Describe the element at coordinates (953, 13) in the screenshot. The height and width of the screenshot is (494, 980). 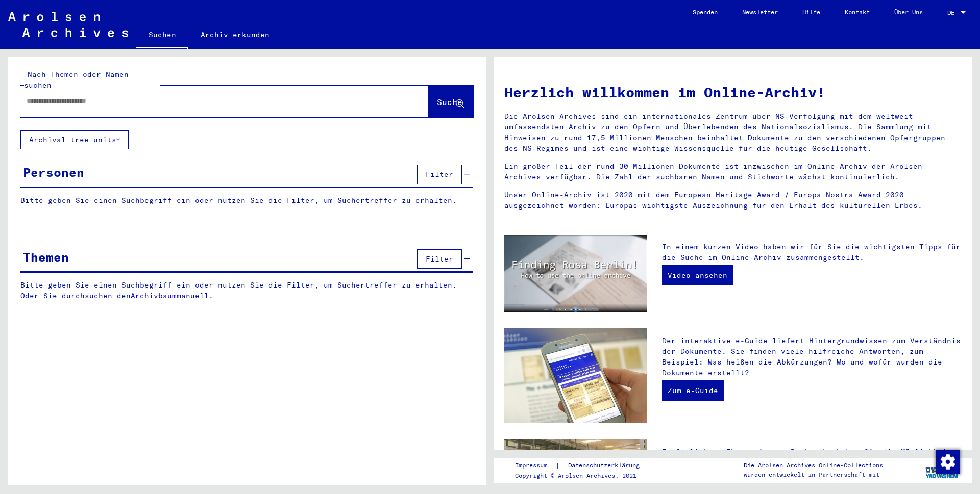
I see `span: DE` at that location.